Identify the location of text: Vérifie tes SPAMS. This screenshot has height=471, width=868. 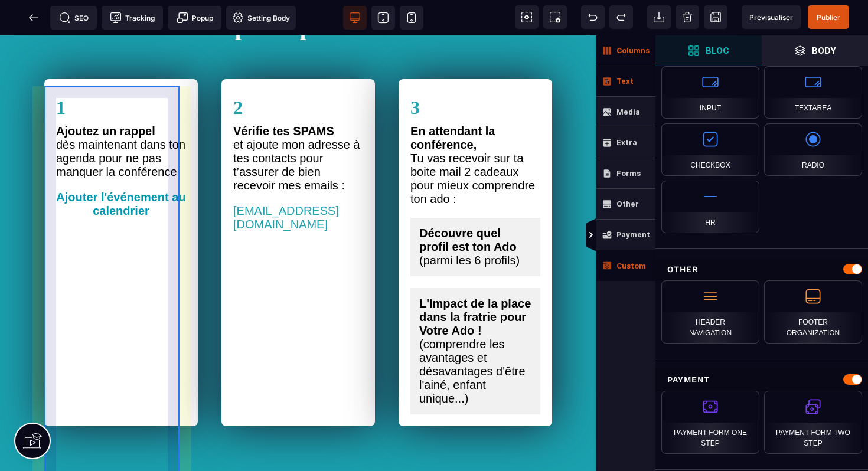
(298, 96).